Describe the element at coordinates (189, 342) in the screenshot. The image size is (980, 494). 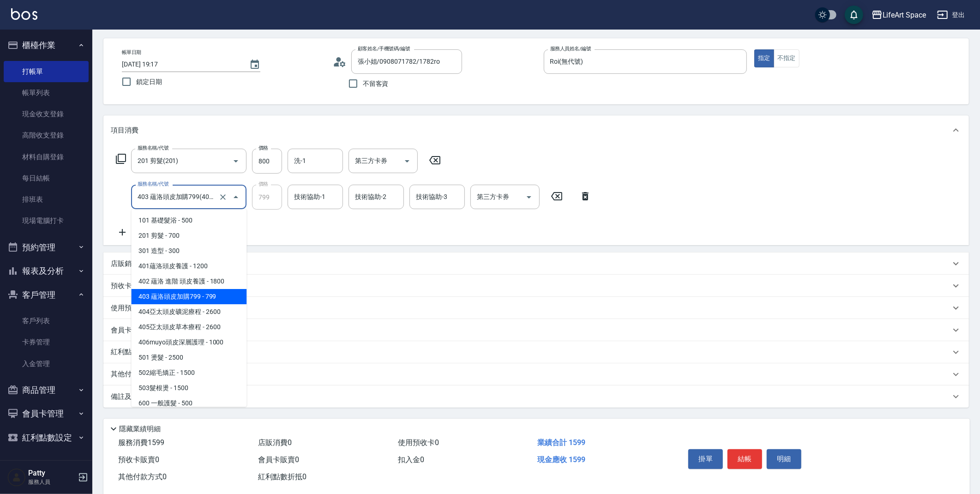
I see `span: 406muyo頭皮深層護理 - 1000` at that location.